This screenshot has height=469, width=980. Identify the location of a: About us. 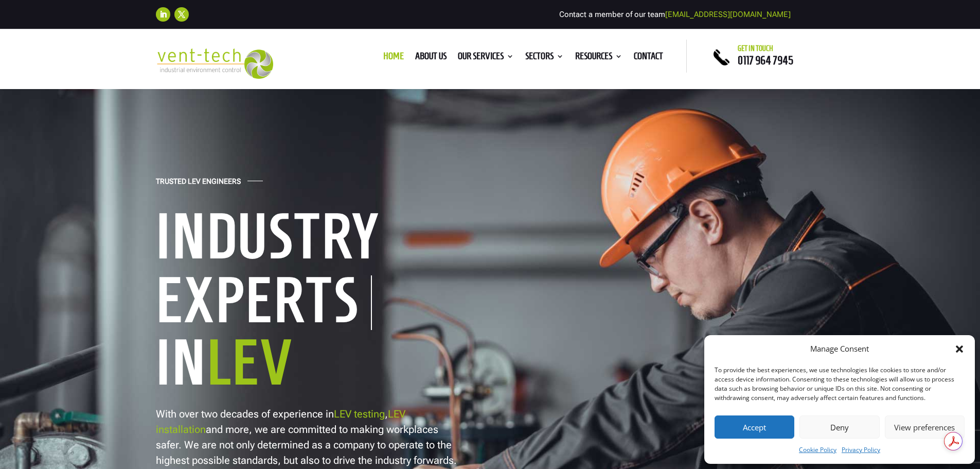
(431, 58).